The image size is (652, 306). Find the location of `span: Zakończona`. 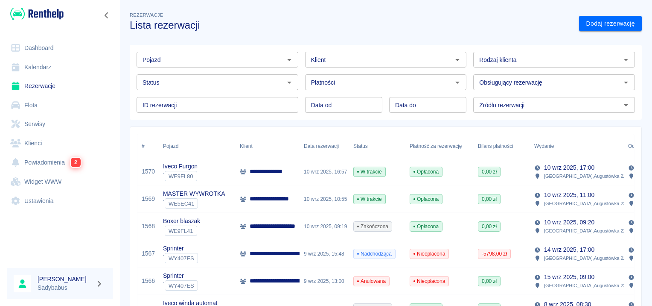

span: Zakończona is located at coordinates (373, 226).